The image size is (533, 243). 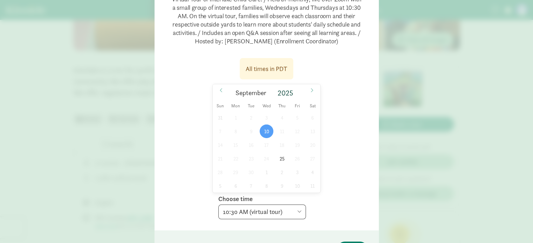 What do you see at coordinates (312, 106) in the screenshot?
I see `span: Sat` at bounding box center [312, 106].